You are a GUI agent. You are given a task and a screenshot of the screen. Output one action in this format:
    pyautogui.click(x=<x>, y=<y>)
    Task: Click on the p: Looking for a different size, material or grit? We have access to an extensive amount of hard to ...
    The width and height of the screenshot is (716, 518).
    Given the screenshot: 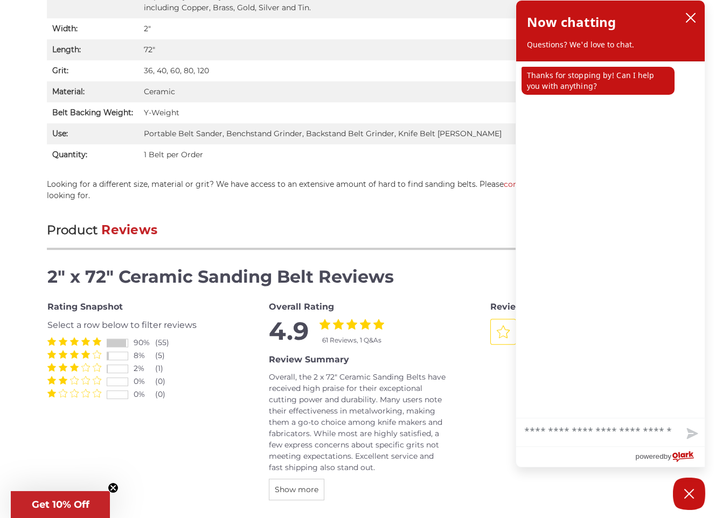 What is the action you would take?
    pyautogui.click(x=358, y=190)
    